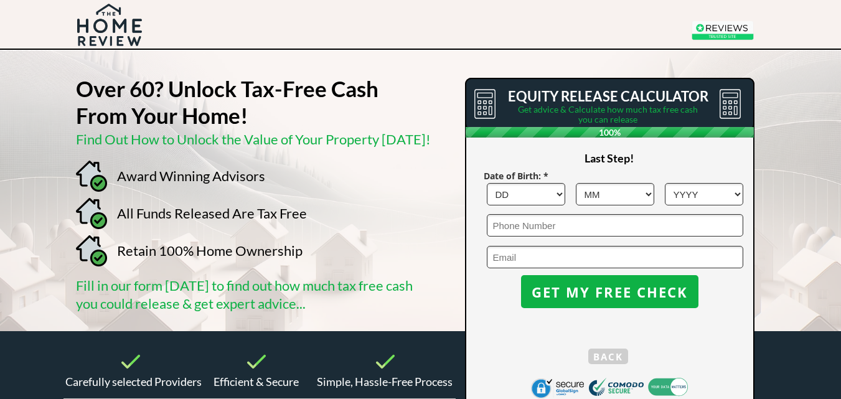  I want to click on input: Email, so click(615, 257).